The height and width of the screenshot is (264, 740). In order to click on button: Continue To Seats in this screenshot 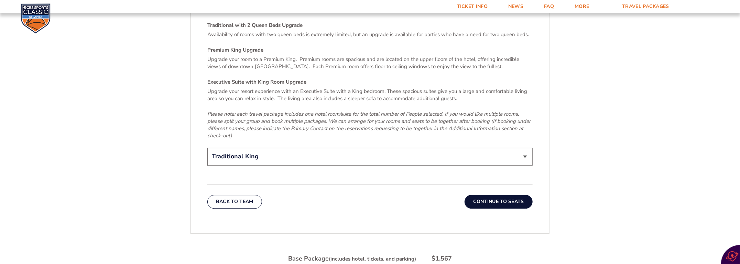, I will do `click(499, 202)`.